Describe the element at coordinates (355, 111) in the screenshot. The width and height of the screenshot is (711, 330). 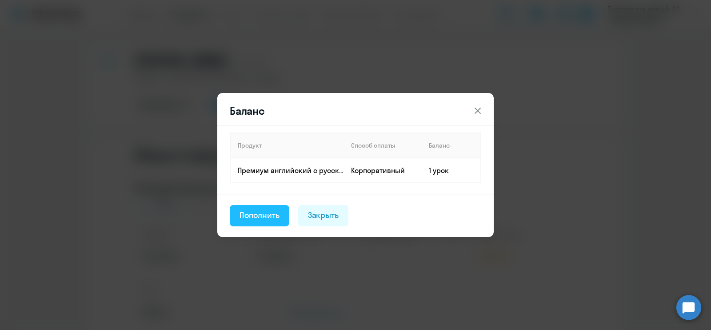
I see `header: Баланс` at that location.